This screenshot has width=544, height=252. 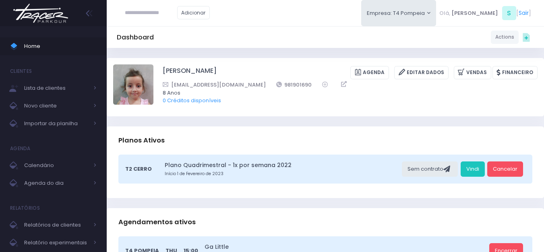 What do you see at coordinates (294, 85) in the screenshot?
I see `a: 981901690` at bounding box center [294, 85].